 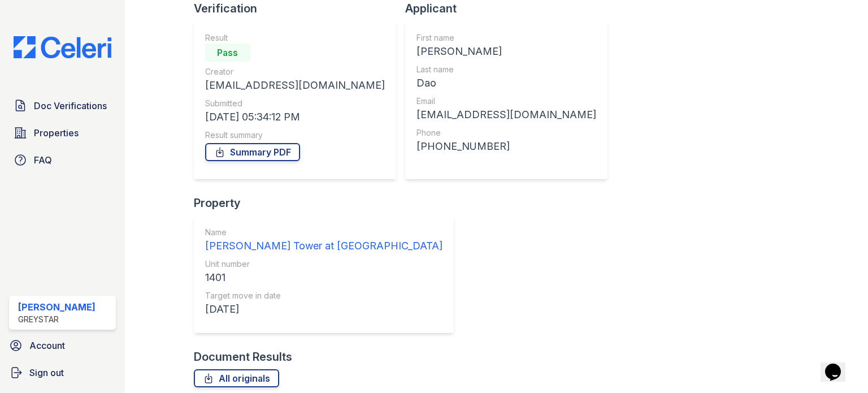 What do you see at coordinates (56, 133) in the screenshot?
I see `span: Properties` at bounding box center [56, 133].